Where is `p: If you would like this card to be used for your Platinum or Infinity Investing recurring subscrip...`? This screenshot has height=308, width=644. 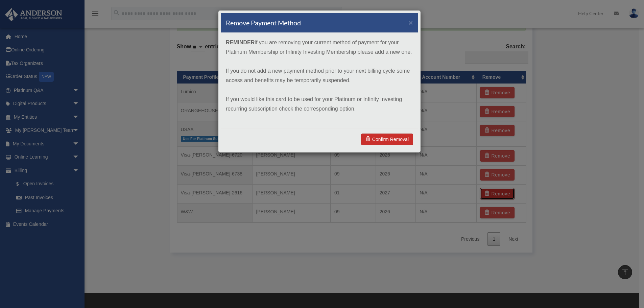
p: If you would like this card to be used for your Platinum or Infinity Investing recurring subscrip... is located at coordinates (319, 105).